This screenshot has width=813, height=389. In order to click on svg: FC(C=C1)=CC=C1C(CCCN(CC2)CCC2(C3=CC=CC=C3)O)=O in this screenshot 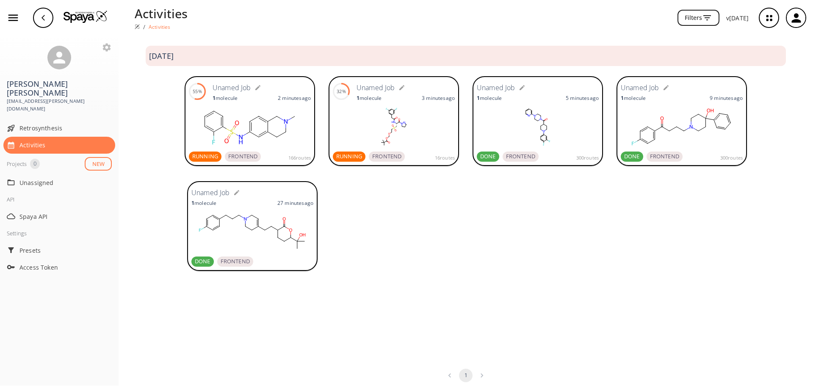, I will do `click(681, 127)`.